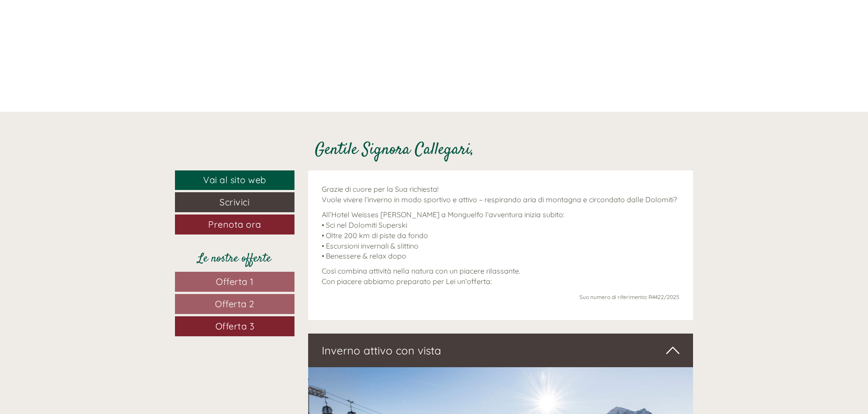 This screenshot has height=414, width=868. Describe the element at coordinates (501, 277) in the screenshot. I see `p: Così combina attività nella natura con un piacere rilassante. Con piacere abbiamo preparato per L...` at that location.